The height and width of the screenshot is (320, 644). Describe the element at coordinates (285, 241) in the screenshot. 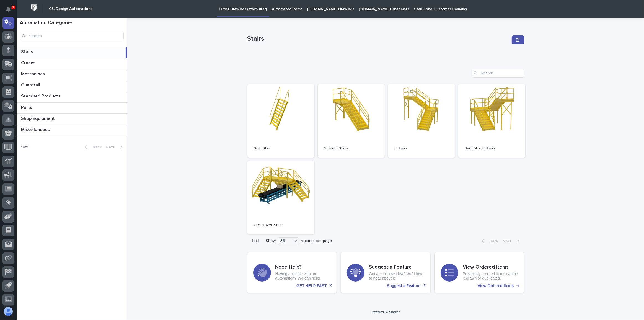

I see `div: 36` at that location.